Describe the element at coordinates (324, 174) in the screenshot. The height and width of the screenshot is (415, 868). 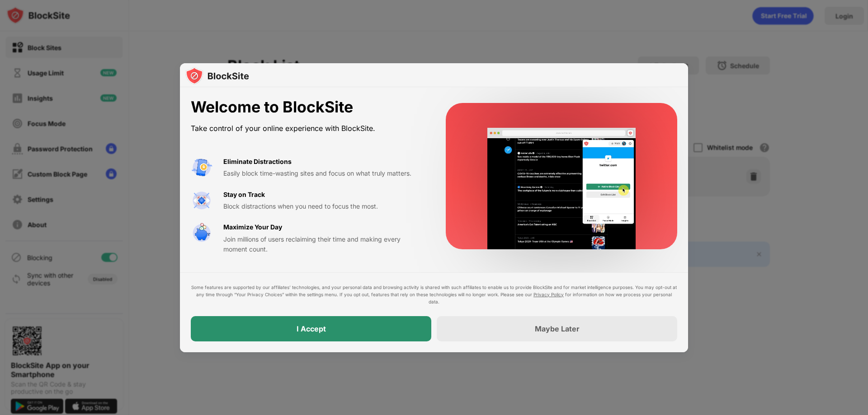
I see `div: Easily block time-wasting sites and focus on what truly matters.` at that location.